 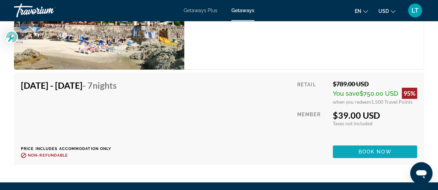 I want to click on span: LT, so click(x=415, y=10).